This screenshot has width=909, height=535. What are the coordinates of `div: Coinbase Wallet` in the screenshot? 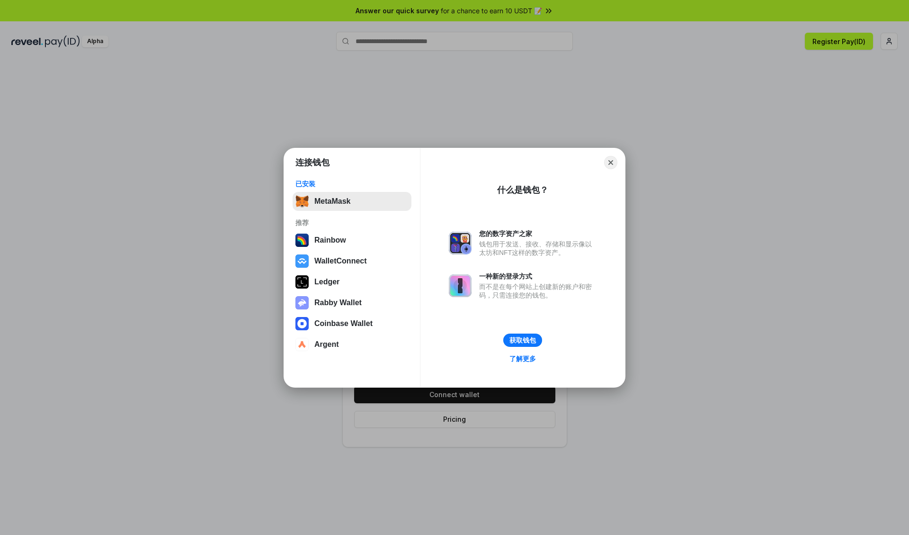 It's located at (343, 323).